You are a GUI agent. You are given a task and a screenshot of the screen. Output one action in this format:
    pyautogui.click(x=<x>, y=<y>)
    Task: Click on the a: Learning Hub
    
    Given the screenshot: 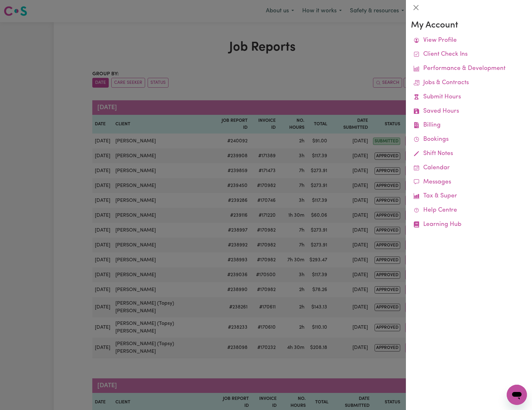 What is the action you would take?
    pyautogui.click(x=469, y=224)
    